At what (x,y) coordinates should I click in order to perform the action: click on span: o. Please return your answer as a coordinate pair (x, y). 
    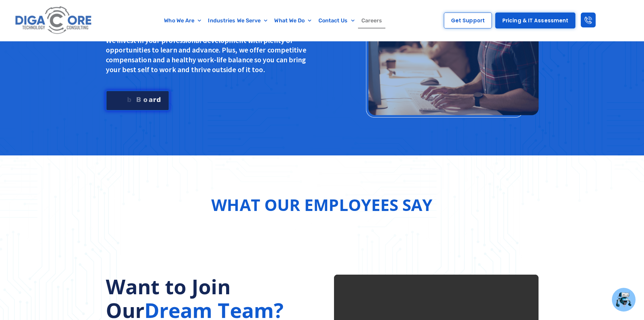
    Looking at the image, I should click on (146, 99).